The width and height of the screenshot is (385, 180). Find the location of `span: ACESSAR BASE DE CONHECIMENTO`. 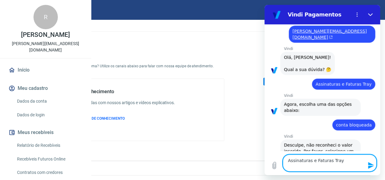

span: ACESSAR BASE DE CONHECIMENTO is located at coordinates (95, 118).